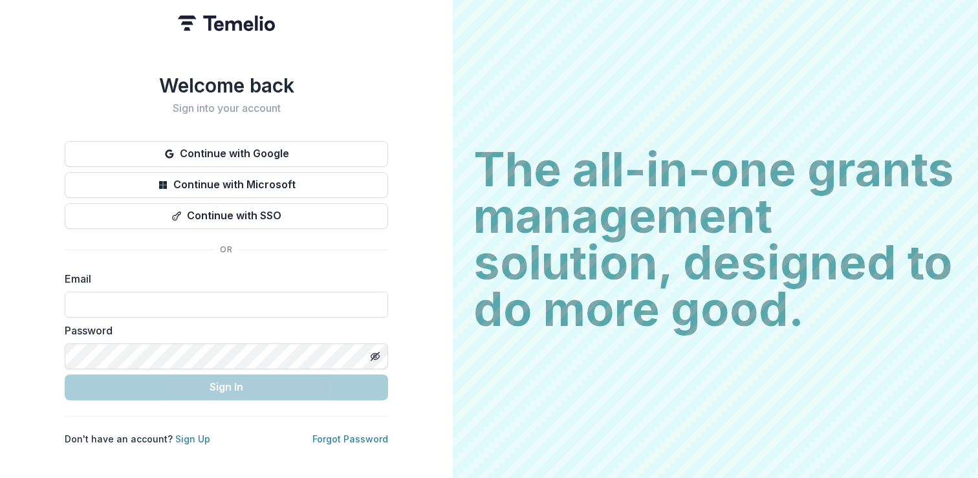  Describe the element at coordinates (226, 85) in the screenshot. I see `h1: Welcome back` at that location.